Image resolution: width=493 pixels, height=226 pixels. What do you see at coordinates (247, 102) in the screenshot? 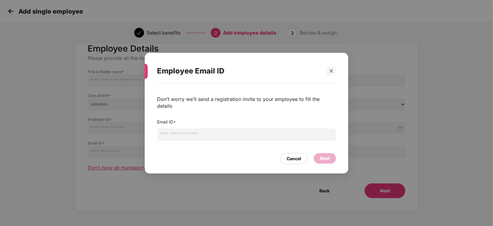
I see `div: Don’t worry we’ll send a registration invite to your employee to fill the details` at bounding box center [247, 102].